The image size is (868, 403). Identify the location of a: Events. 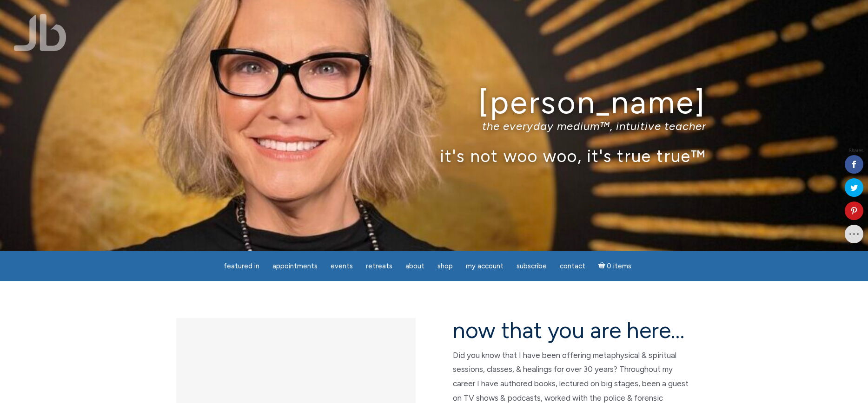
(342, 266).